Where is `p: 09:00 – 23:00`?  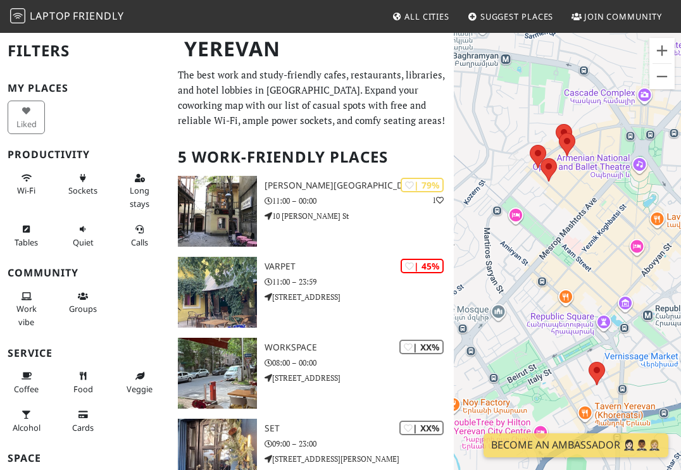 p: 09:00 – 23:00 is located at coordinates (359, 444).